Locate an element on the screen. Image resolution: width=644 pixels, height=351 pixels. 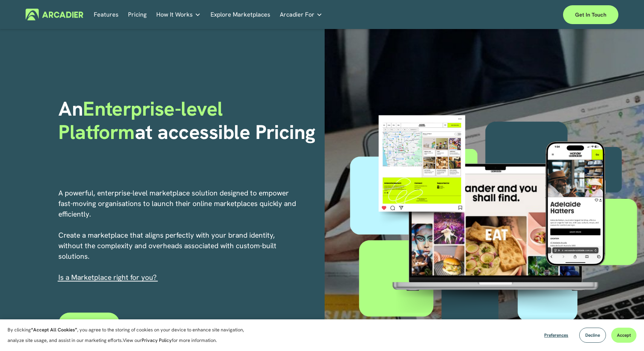
span: Arcadier For is located at coordinates (297, 15).